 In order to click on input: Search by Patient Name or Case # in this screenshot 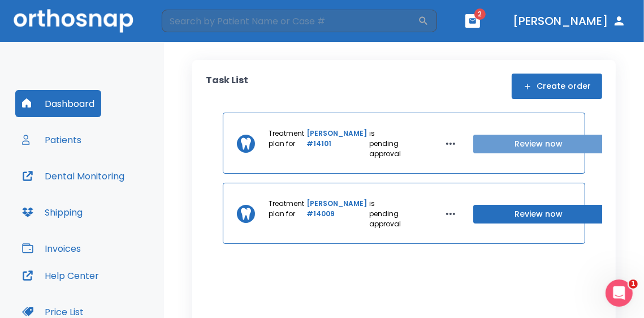, I will do `click(290, 21)`.